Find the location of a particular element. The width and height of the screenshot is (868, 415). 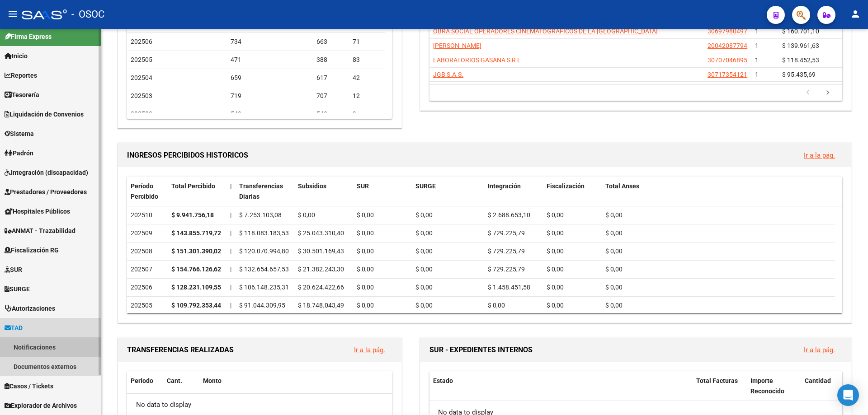

datatable-header-cell: Total Anses is located at coordinates (718, 192).